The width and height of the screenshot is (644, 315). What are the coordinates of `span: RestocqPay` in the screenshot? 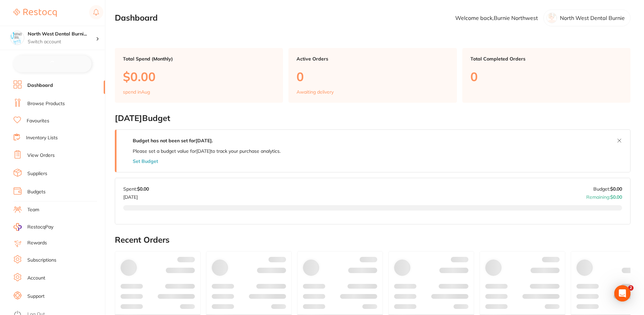 It's located at (40, 227).